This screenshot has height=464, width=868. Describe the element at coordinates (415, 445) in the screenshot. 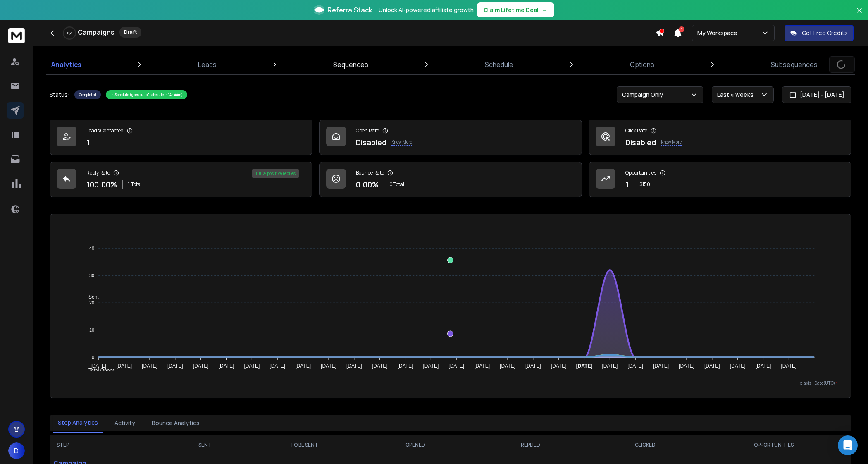

I see `th: OPENED` at that location.